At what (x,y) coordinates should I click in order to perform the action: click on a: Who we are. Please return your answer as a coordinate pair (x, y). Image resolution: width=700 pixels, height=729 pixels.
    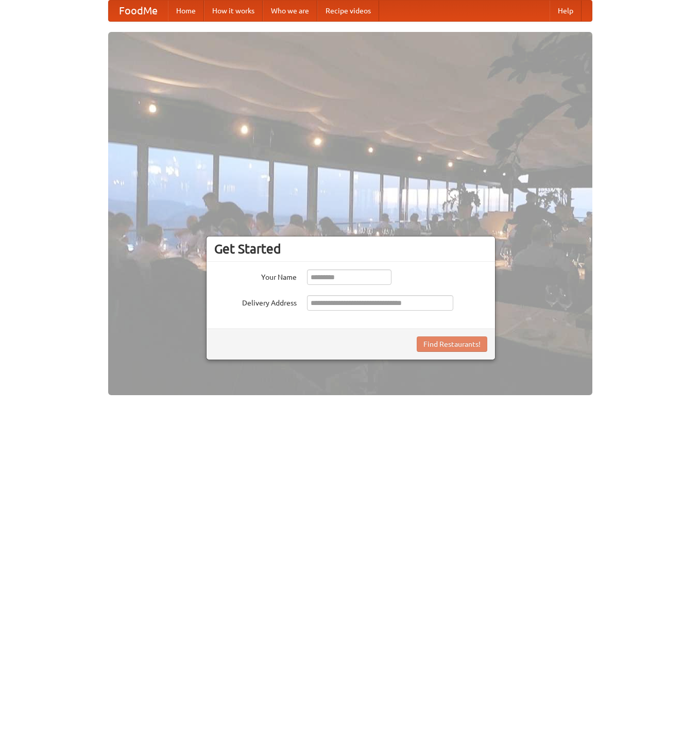
    Looking at the image, I should click on (290, 11).